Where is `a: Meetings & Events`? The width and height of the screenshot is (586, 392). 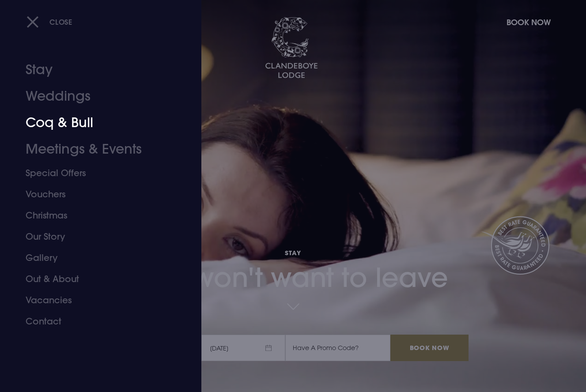 a: Meetings & Events is located at coordinates (94, 149).